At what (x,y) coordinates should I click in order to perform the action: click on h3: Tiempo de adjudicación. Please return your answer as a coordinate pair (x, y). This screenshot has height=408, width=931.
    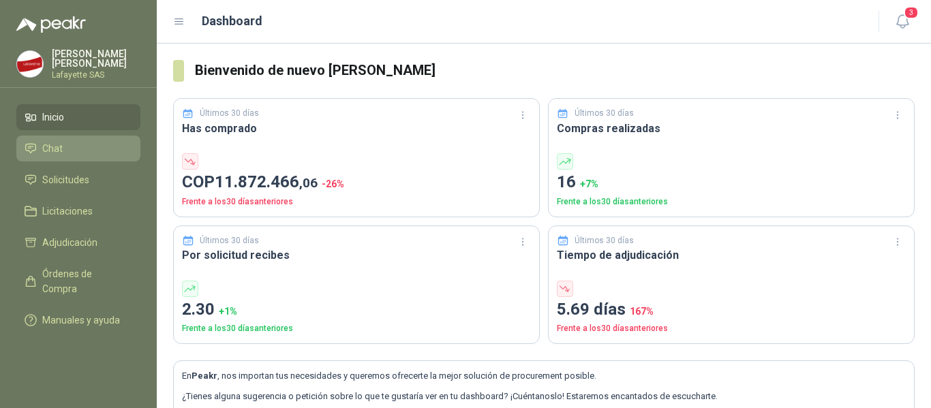
    Looking at the image, I should click on (731, 255).